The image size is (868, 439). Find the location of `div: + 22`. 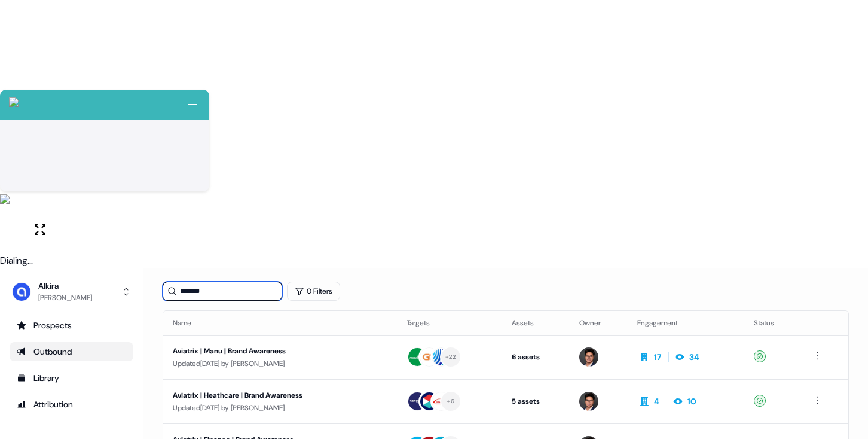

div: + 22 is located at coordinates (450, 357).